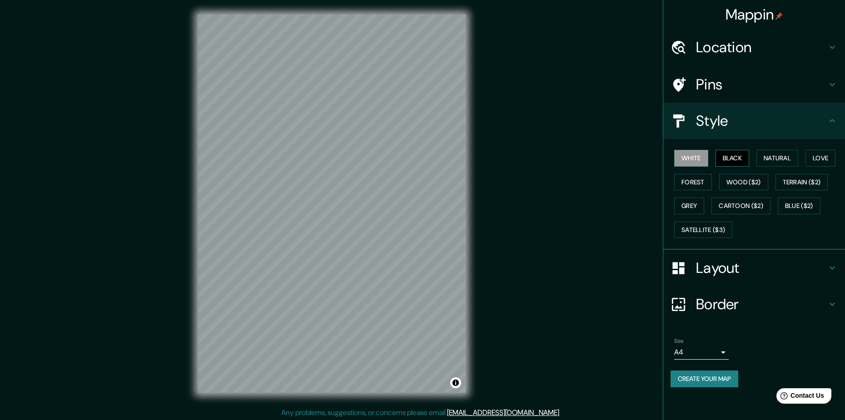 Image resolution: width=845 pixels, height=420 pixels. I want to click on button: Satellite ($3), so click(703, 230).